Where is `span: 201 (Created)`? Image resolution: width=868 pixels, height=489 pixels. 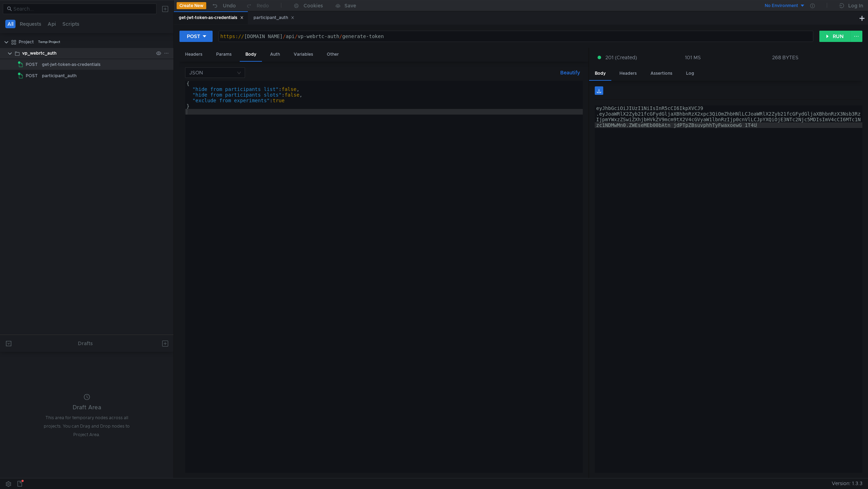
span: 201 (Created) is located at coordinates (621, 57).